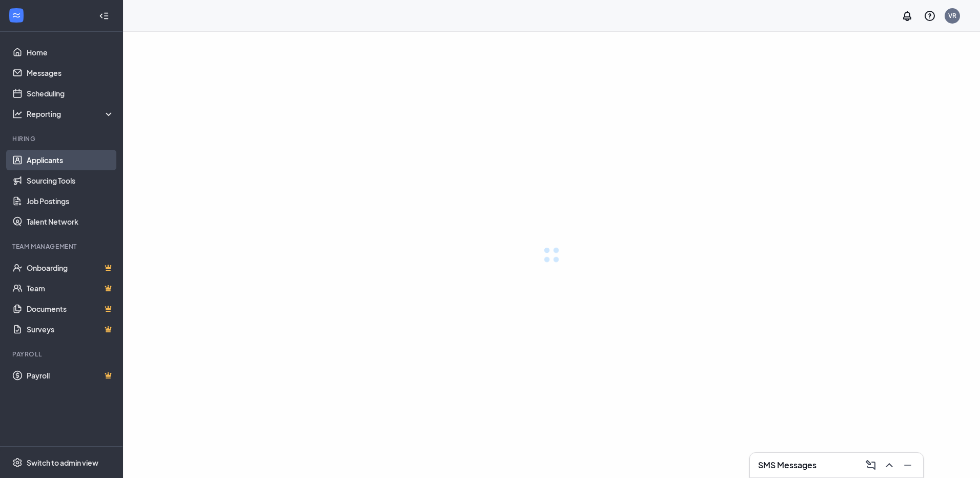 The width and height of the screenshot is (980, 478). What do you see at coordinates (71, 221) in the screenshot?
I see `a: Talent Network` at bounding box center [71, 221].